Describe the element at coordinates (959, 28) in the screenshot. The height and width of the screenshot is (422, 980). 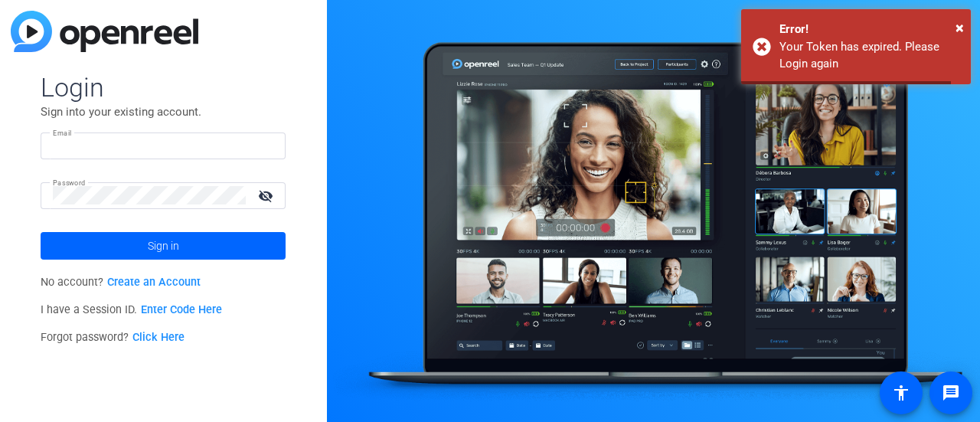
I see `button: Close` at that location.